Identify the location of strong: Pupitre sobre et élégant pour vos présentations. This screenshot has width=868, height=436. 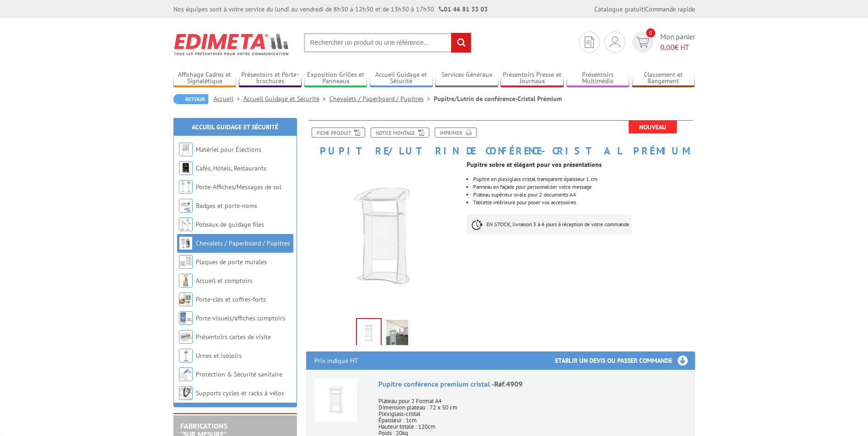
(534, 165).